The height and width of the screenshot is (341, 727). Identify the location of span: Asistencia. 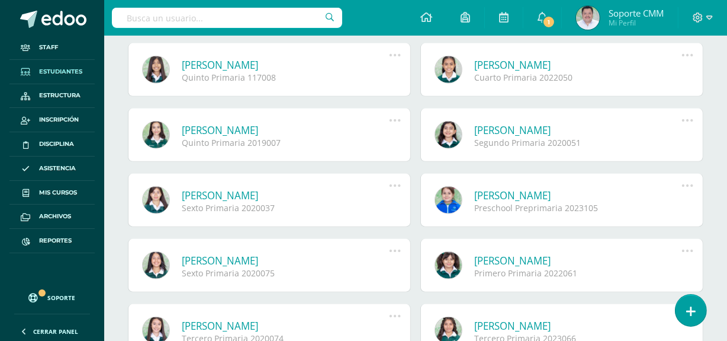
(57, 168).